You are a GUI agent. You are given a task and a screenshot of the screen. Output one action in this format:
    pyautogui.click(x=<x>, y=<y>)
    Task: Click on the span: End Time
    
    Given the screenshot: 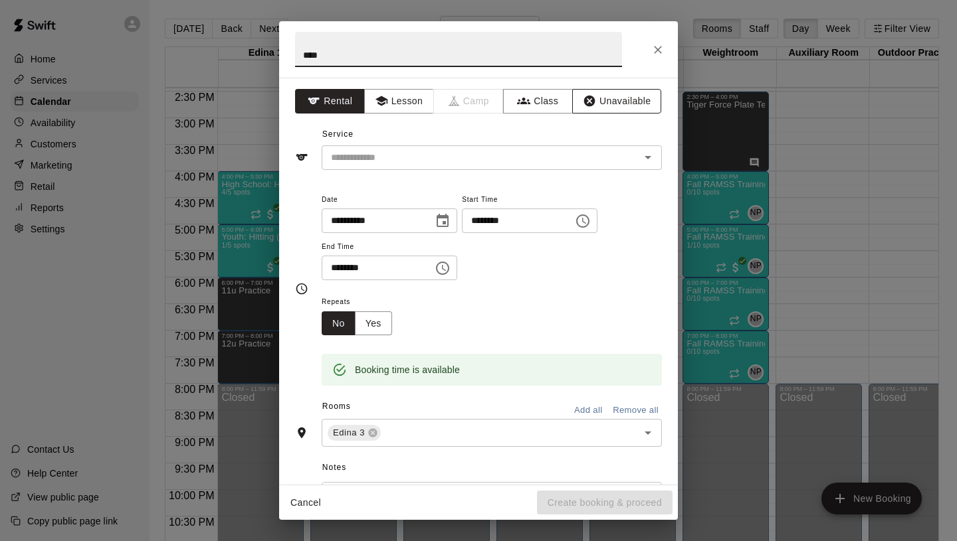 What is the action you would take?
    pyautogui.click(x=389, y=247)
    